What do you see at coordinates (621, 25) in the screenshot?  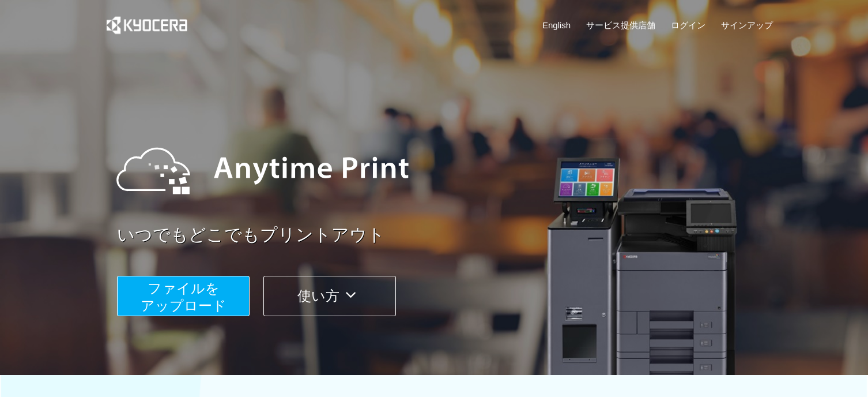 I see `a: サービス提供店舗` at bounding box center [621, 25].